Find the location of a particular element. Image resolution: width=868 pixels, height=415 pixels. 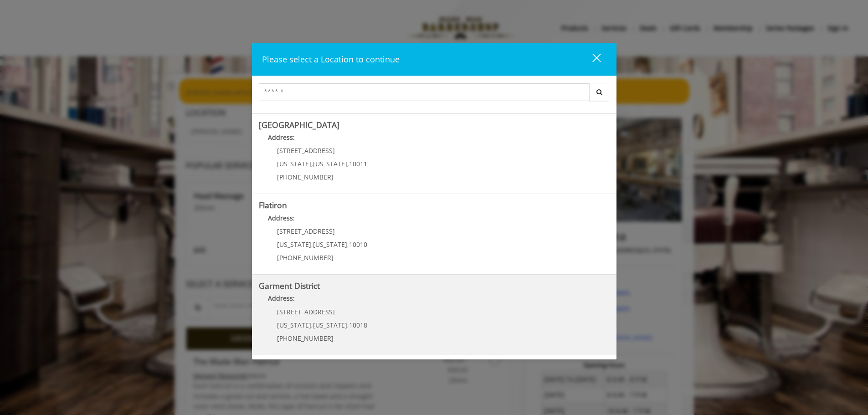

div: Center Select is located at coordinates (434, 94).